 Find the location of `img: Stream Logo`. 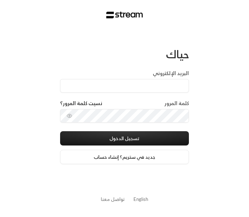

img: Stream Logo is located at coordinates (124, 15).